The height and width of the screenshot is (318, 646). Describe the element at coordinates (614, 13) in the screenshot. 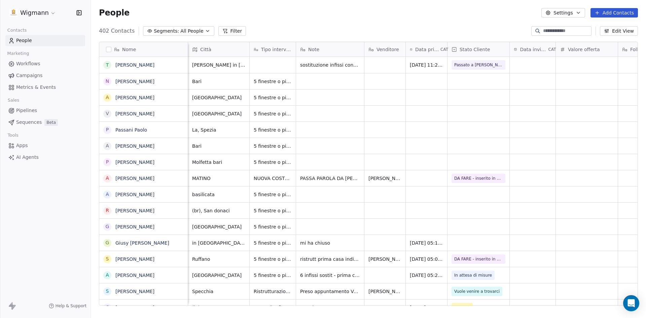

I see `button: Add Contacts` at that location.